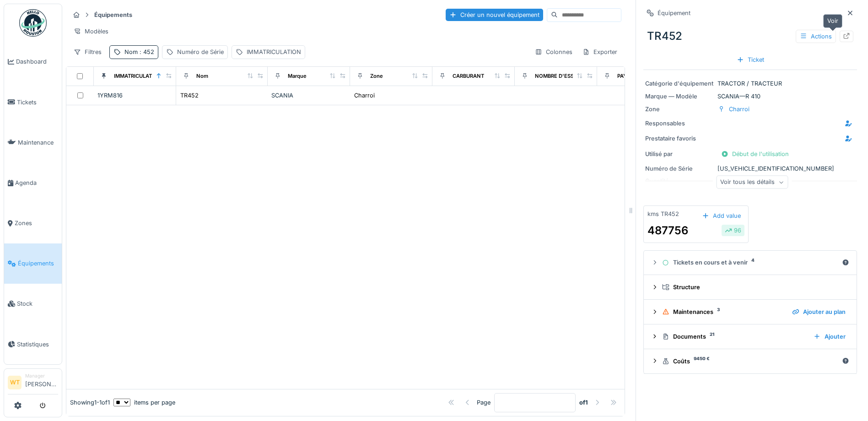 The width and height of the screenshot is (868, 421). What do you see at coordinates (33, 142) in the screenshot?
I see `a: Maintenance` at bounding box center [33, 142].